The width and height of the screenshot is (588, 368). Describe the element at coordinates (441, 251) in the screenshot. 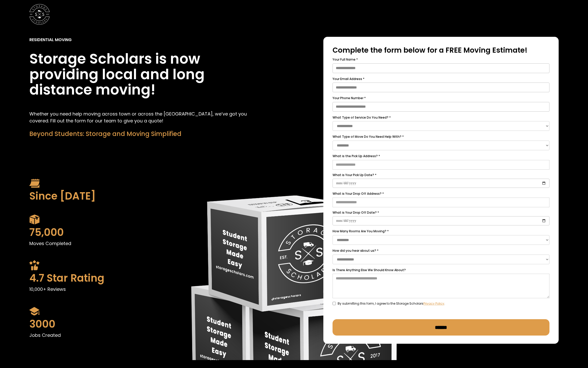

I see `label: How did you hear about us? *` at that location.